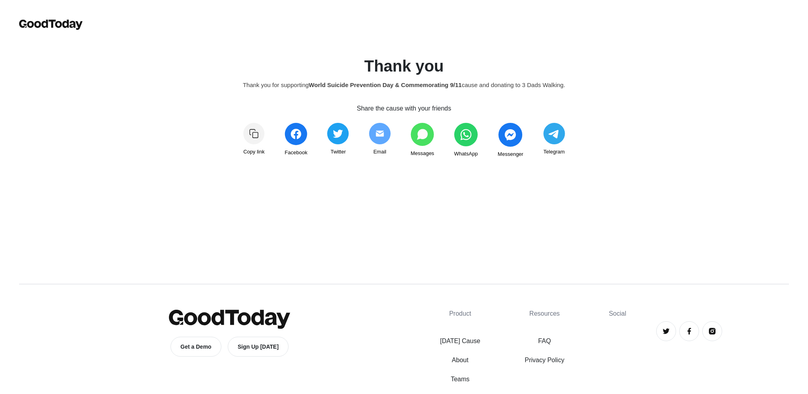 The width and height of the screenshot is (808, 394). What do you see at coordinates (466, 154) in the screenshot?
I see `span: WhatsApp` at bounding box center [466, 154].